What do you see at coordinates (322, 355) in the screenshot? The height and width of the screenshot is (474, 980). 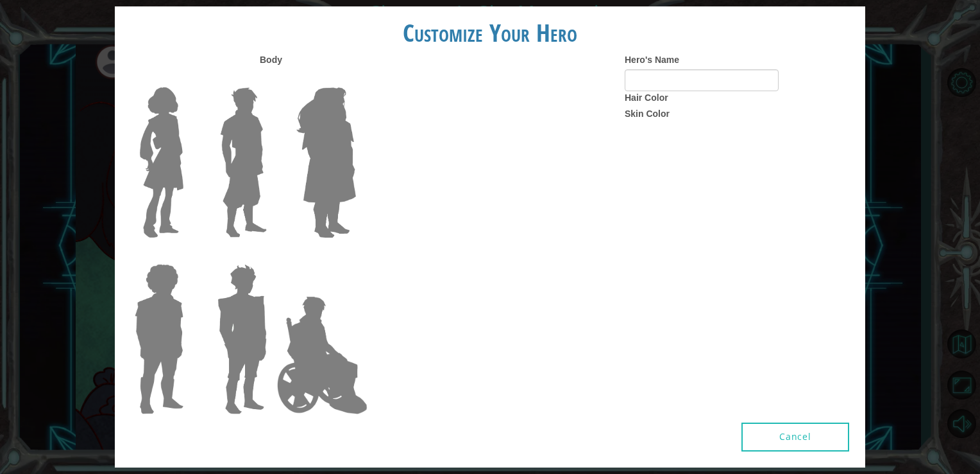 I see `img: Hero Jamie` at bounding box center [322, 355].